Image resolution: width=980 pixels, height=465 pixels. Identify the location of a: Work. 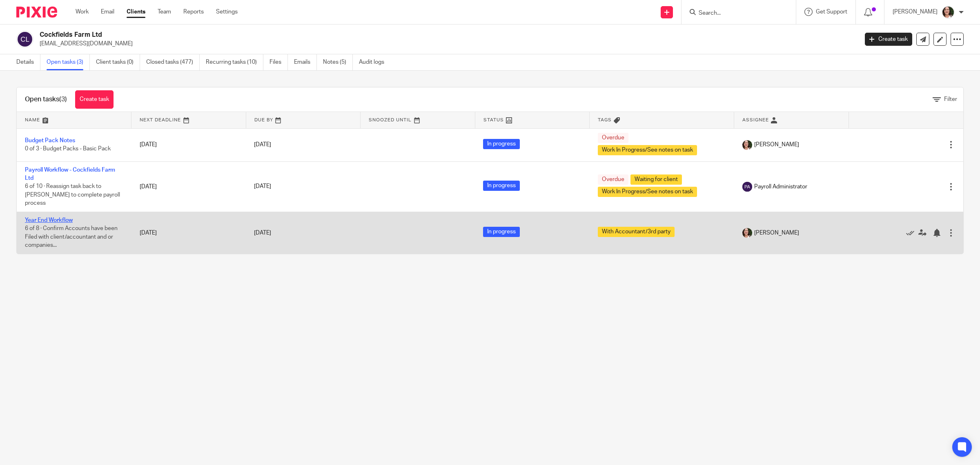
(82, 12).